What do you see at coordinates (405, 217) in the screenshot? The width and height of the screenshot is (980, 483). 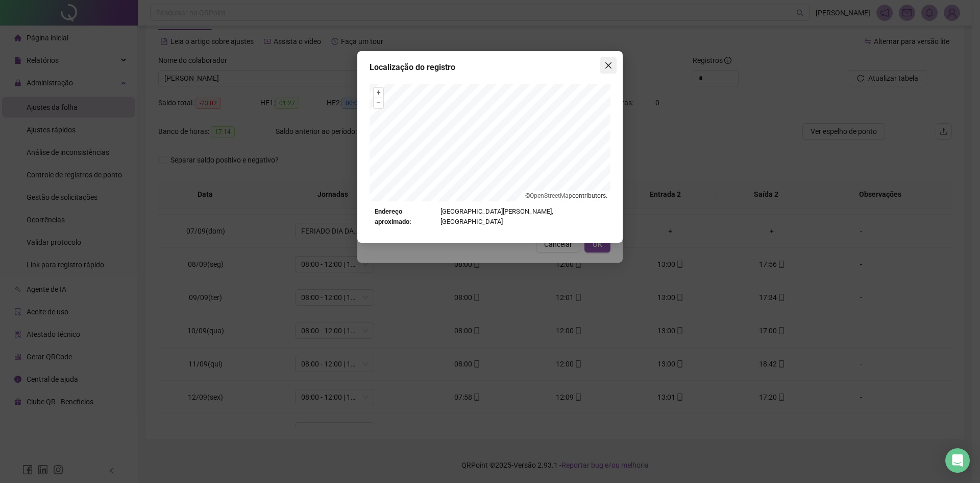 I see `strong: Endereço aproximado:` at bounding box center [405, 217].